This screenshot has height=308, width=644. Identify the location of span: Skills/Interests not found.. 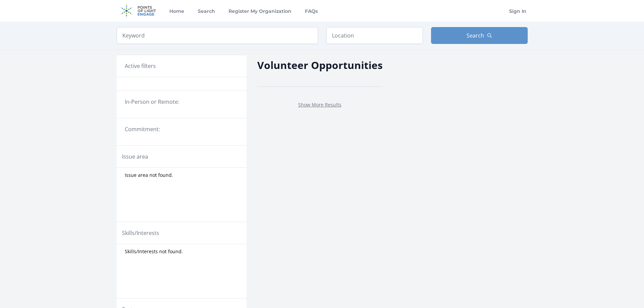
(154, 251).